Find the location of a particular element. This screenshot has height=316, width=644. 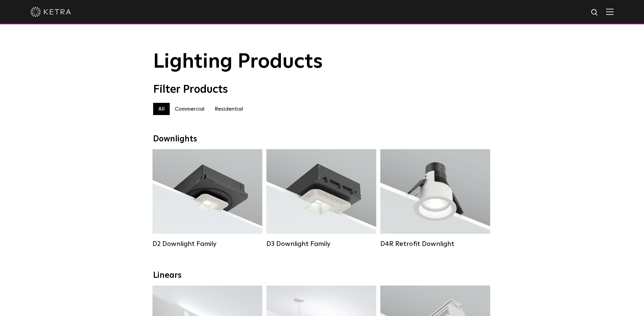

label: All is located at coordinates (161, 109).